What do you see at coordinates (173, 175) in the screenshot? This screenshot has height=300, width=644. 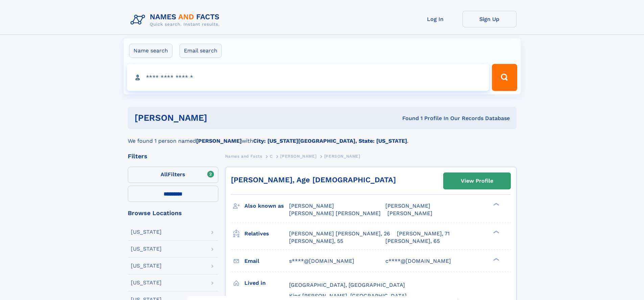 I see `label: Filters` at bounding box center [173, 175].